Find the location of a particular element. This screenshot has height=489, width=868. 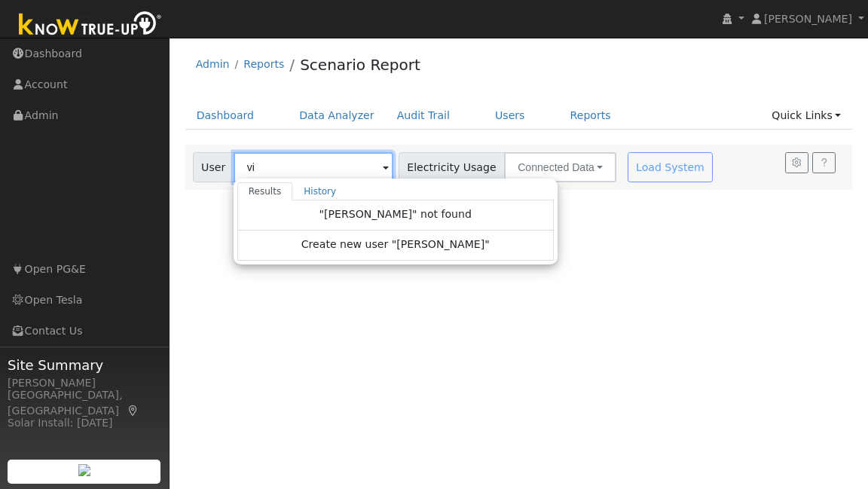

input: Select a User is located at coordinates (313, 167).